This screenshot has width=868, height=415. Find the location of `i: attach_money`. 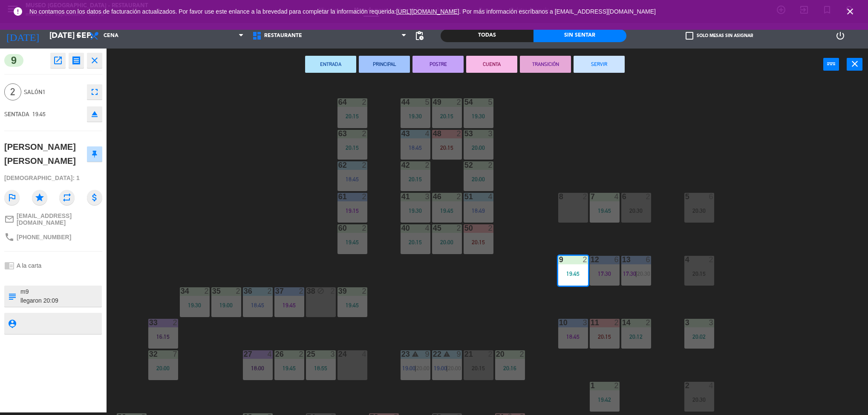

i: attach_money is located at coordinates (95, 198).